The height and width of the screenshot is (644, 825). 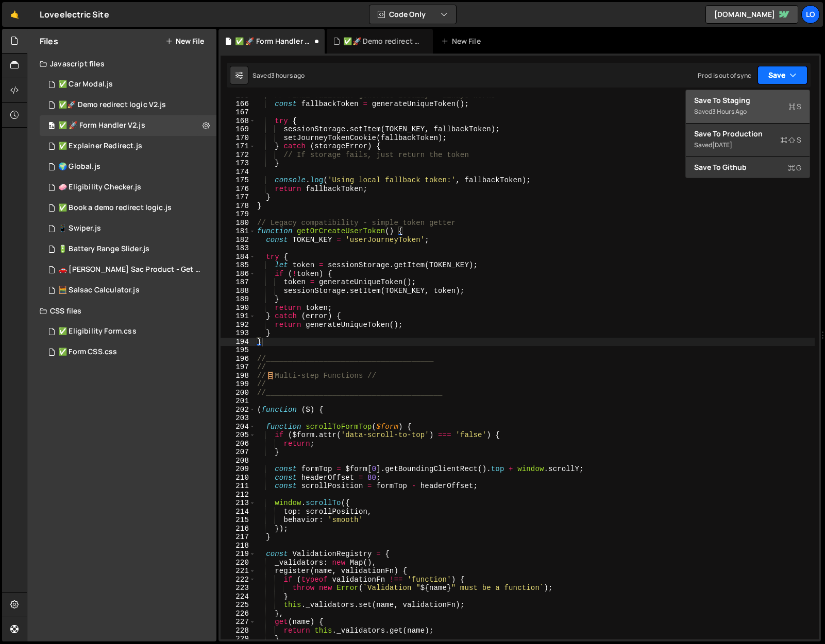 What do you see at coordinates (74, 14) in the screenshot?
I see `div: Loveelectric Site` at bounding box center [74, 14].